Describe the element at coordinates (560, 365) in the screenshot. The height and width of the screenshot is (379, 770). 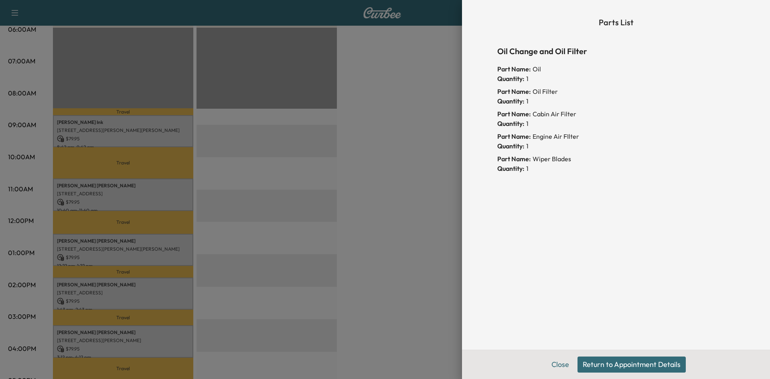
I see `button: Close` at that location.